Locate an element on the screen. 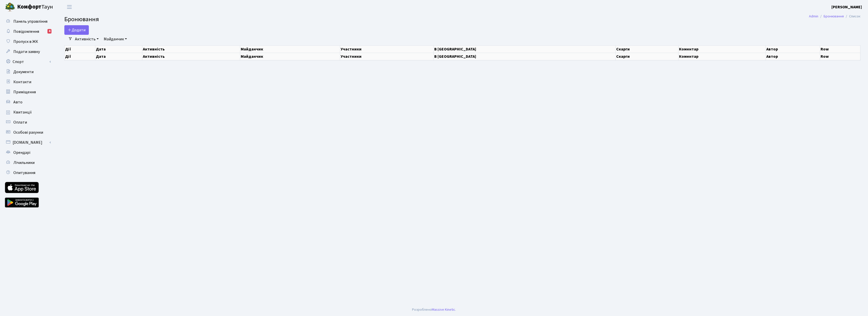 This screenshot has height=316, width=868. a: Спорт is located at coordinates (28, 62).